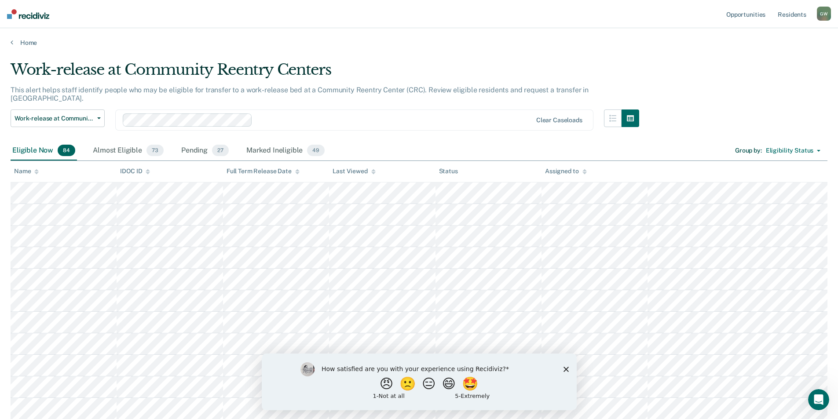  What do you see at coordinates (325, 73) in the screenshot?
I see `div: Work-release at Community Reentry Centers` at bounding box center [325, 73].